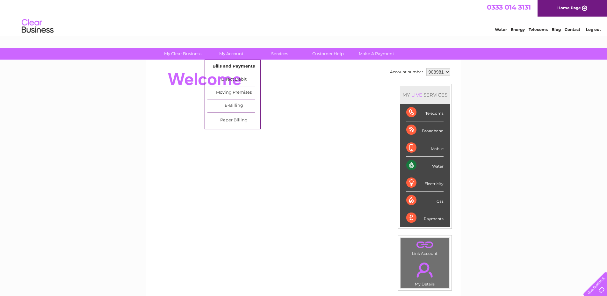  I want to click on td: My Details, so click(425, 273).